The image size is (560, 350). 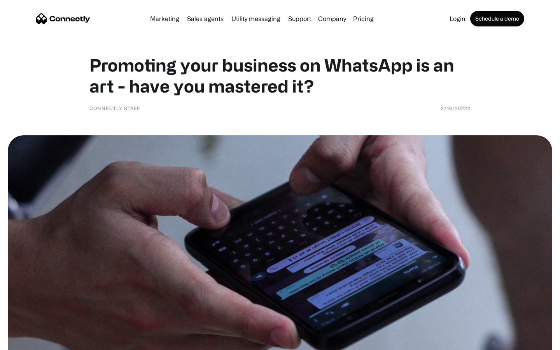 I want to click on div: 2/16/20222, so click(x=456, y=108).